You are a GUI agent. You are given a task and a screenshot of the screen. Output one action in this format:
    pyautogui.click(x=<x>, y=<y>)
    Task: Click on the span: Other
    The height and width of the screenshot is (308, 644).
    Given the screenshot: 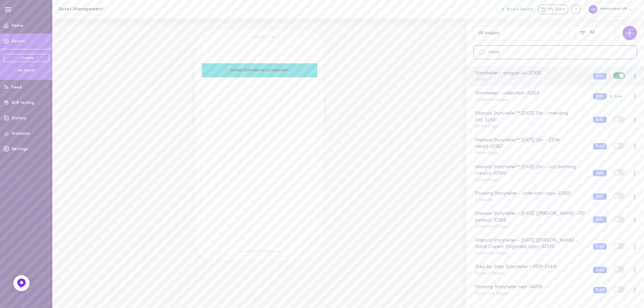 What is the action you would take?
    pyautogui.click(x=480, y=80)
    